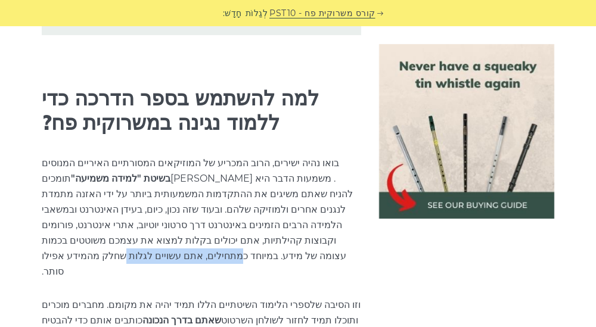  I want to click on font: חָדָשׁ:, so click(233, 13).